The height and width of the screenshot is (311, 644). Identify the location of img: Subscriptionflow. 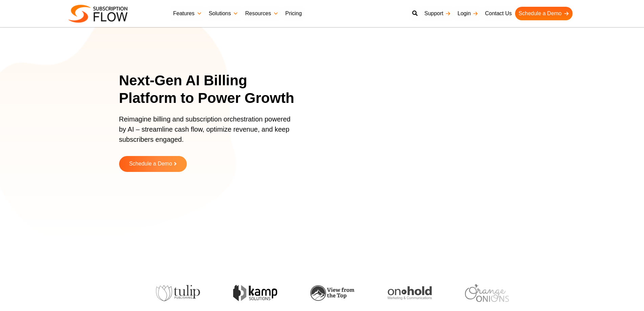
(98, 14).